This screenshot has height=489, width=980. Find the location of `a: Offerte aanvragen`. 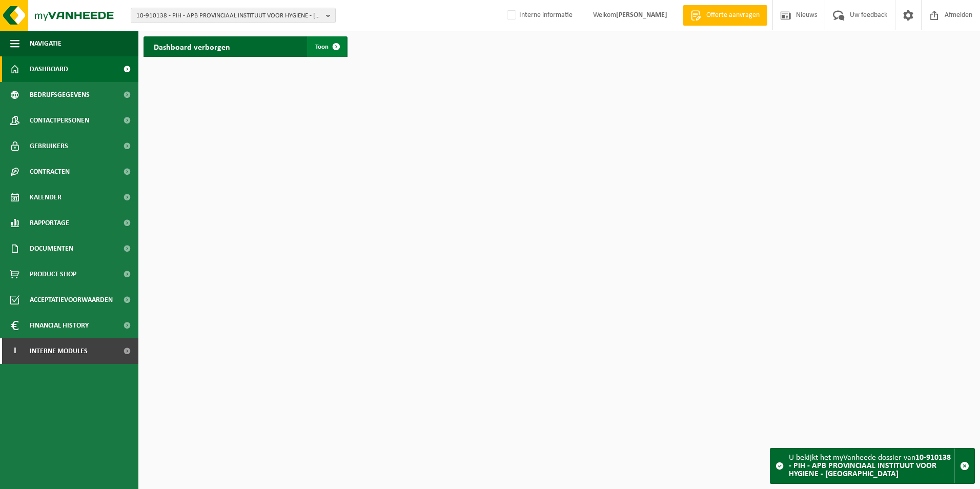

a: Offerte aanvragen is located at coordinates (725, 16).